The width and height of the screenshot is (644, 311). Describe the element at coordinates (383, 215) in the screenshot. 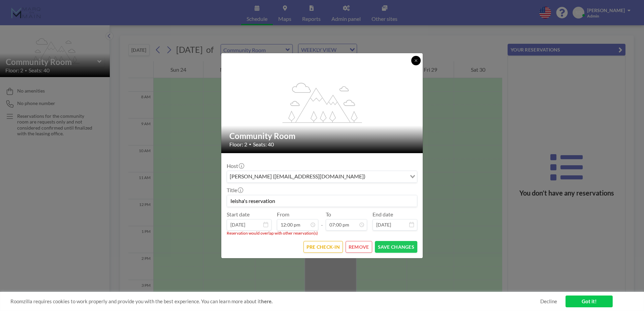

I see `label: End date` at that location.